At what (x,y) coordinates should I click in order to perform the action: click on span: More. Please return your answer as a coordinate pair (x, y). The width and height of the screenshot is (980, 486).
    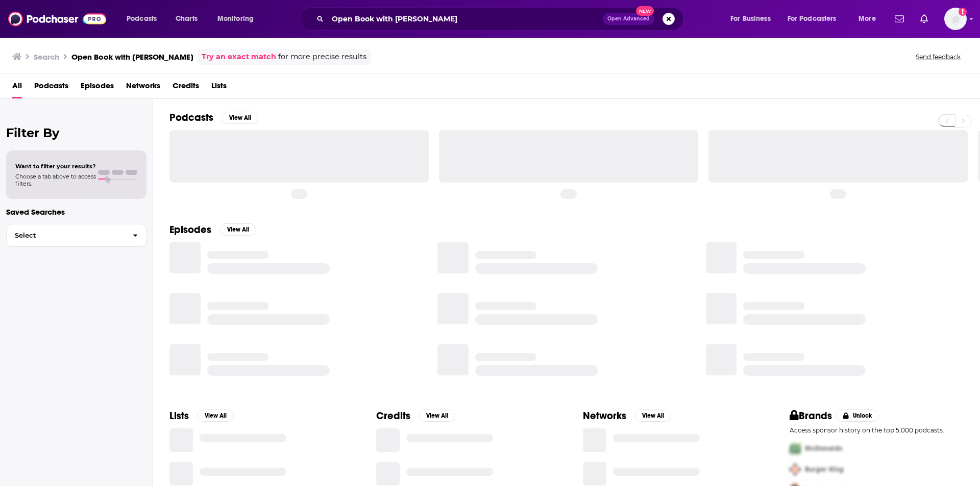
    Looking at the image, I should click on (867, 19).